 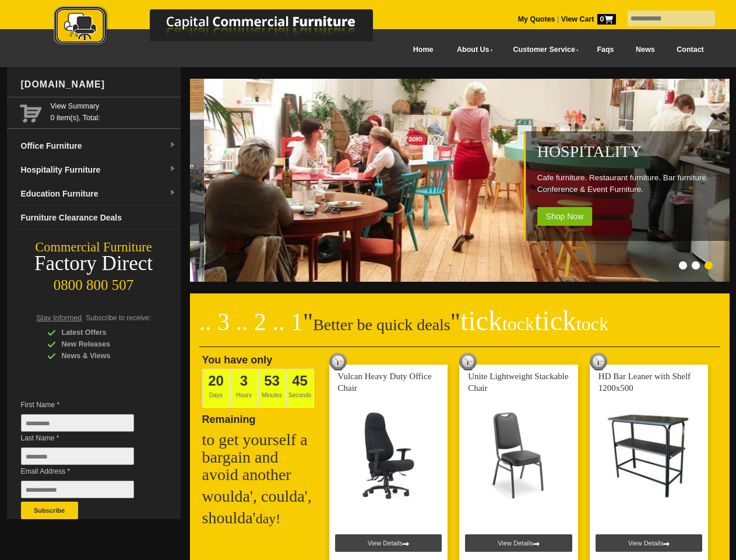 I want to click on h2: shoulda', so click(x=260, y=518).